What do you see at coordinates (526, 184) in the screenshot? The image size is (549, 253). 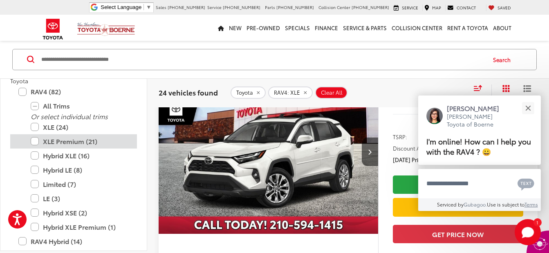 I see `svg: Text` at bounding box center [526, 184].